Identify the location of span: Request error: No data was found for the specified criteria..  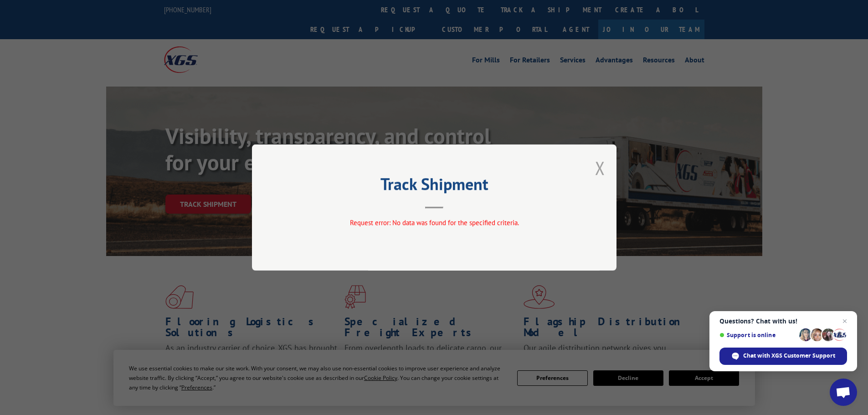
(434, 222).